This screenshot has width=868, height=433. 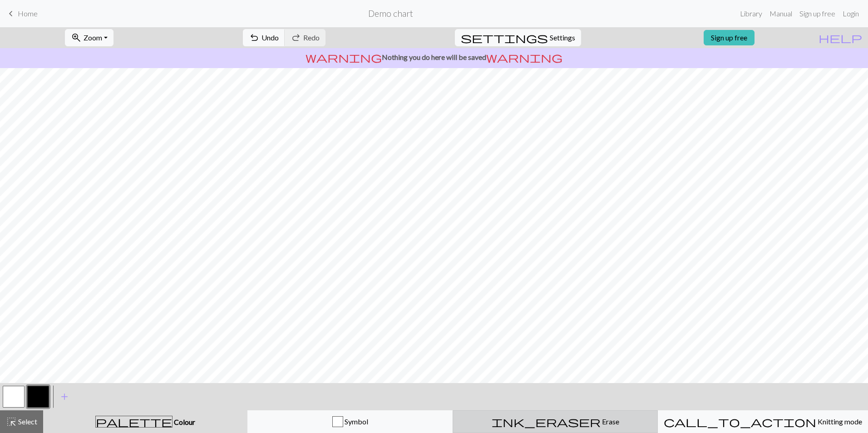 I want to click on span: help, so click(x=841, y=38).